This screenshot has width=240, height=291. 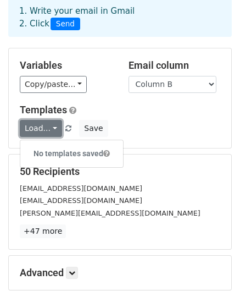 I want to click on button: Save, so click(x=93, y=128).